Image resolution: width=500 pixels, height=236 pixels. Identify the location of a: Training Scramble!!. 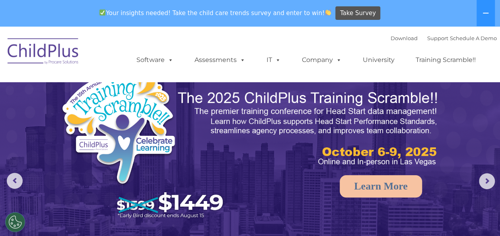
(446, 60).